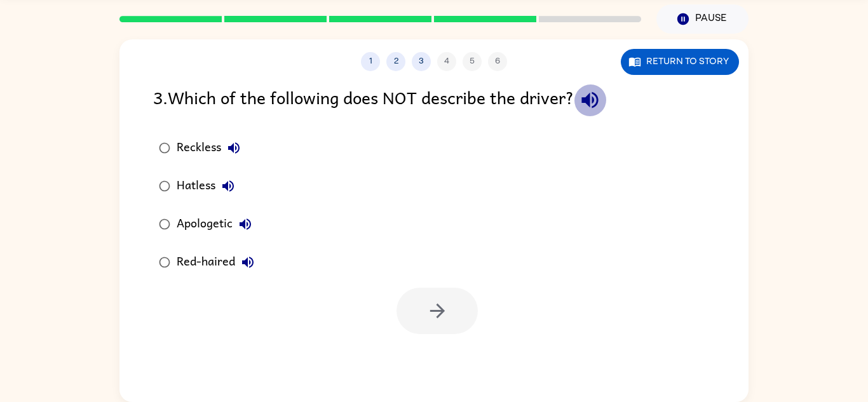 The image size is (868, 402). What do you see at coordinates (434, 100) in the screenshot?
I see `div: 3 . Which of the following does NOT describe the driver?` at bounding box center [434, 100].